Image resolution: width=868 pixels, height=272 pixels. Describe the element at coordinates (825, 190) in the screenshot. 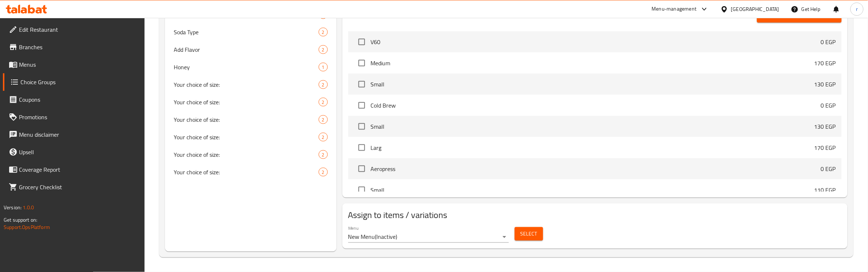

I see `p: 110 EGP` at that location.